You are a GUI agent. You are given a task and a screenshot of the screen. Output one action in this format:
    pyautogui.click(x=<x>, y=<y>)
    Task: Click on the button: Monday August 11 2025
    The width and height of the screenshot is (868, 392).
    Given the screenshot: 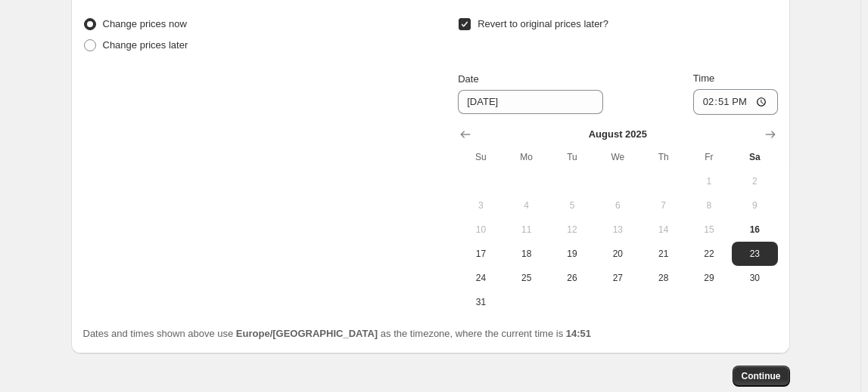 What is the action you would take?
    pyautogui.click(x=527, y=230)
    